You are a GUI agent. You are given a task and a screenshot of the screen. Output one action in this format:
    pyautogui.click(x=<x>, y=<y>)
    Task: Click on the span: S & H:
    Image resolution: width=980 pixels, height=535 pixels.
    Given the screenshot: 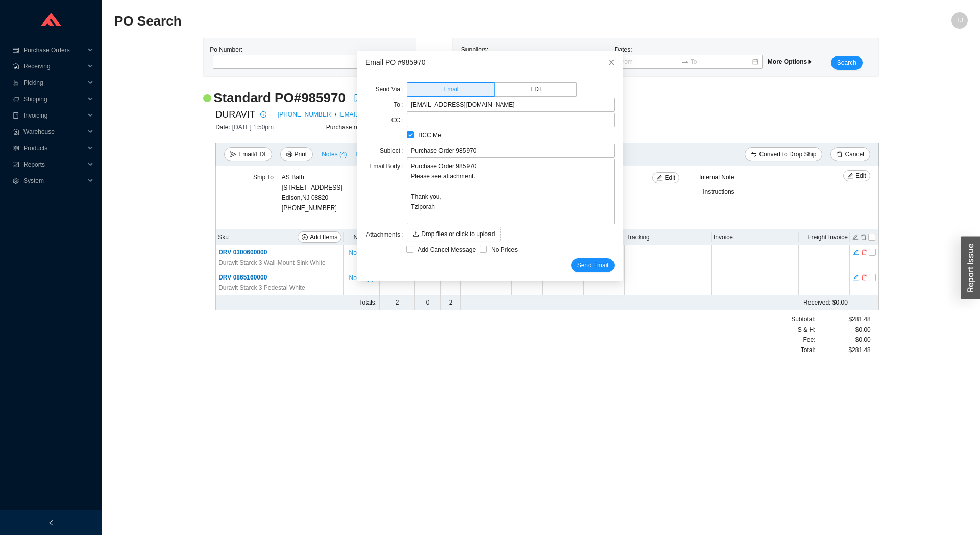 What is the action you would take?
    pyautogui.click(x=806, y=330)
    